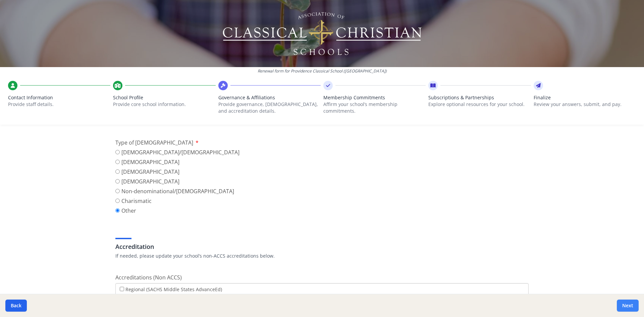  What do you see at coordinates (117, 210) in the screenshot?
I see `input: Other` at bounding box center [117, 210].